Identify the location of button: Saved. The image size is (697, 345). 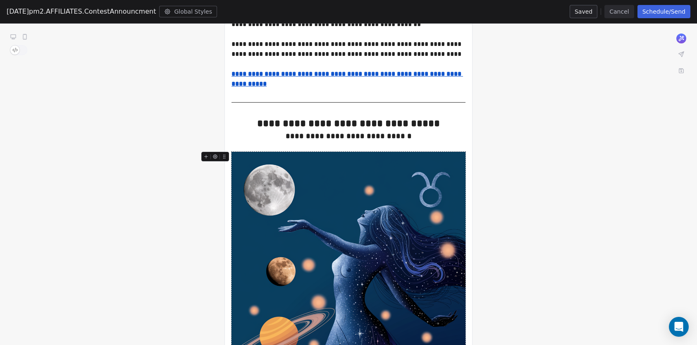
(584, 12).